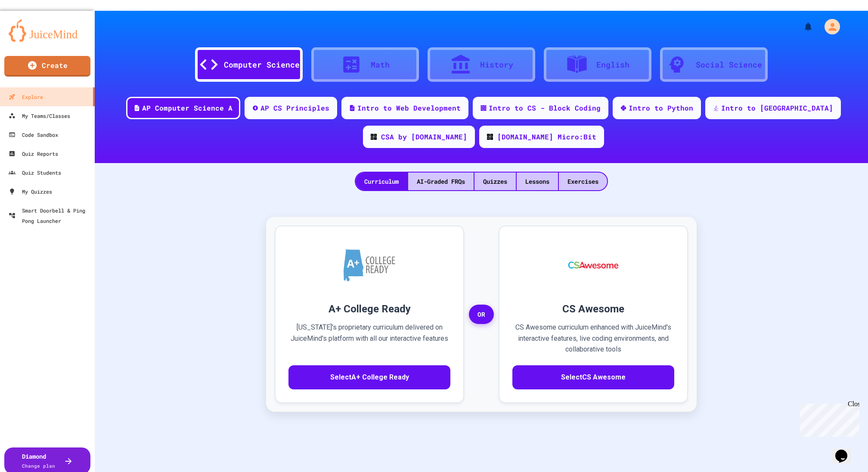 The image size is (868, 472). What do you see at coordinates (537, 181) in the screenshot?
I see `div: Lessons` at bounding box center [537, 181].